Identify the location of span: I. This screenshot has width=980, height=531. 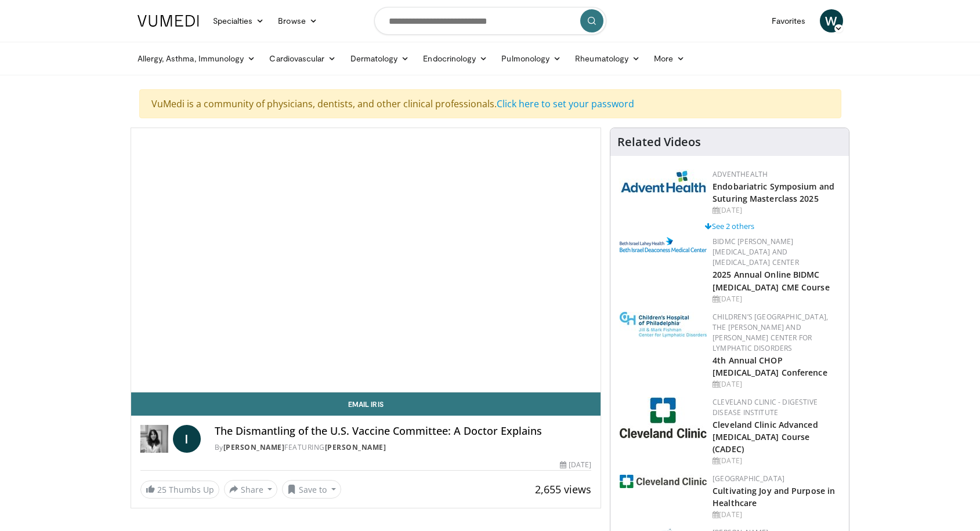
(187, 439).